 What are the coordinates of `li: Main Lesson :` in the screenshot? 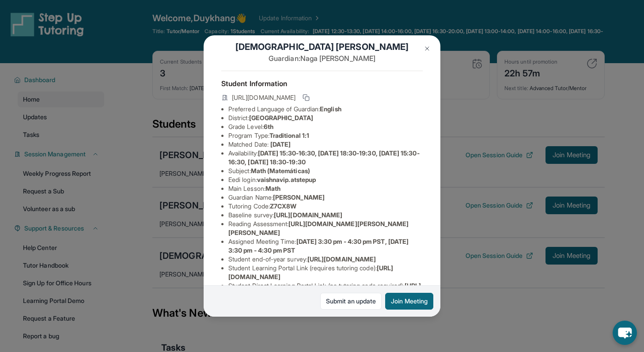 It's located at (326, 189).